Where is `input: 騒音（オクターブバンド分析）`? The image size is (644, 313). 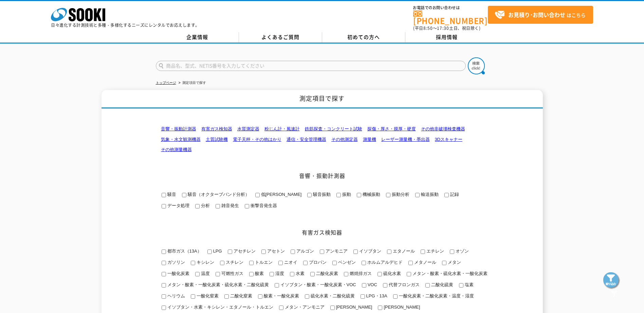
input: 騒音（オクターブバンド分析） is located at coordinates (184, 195).